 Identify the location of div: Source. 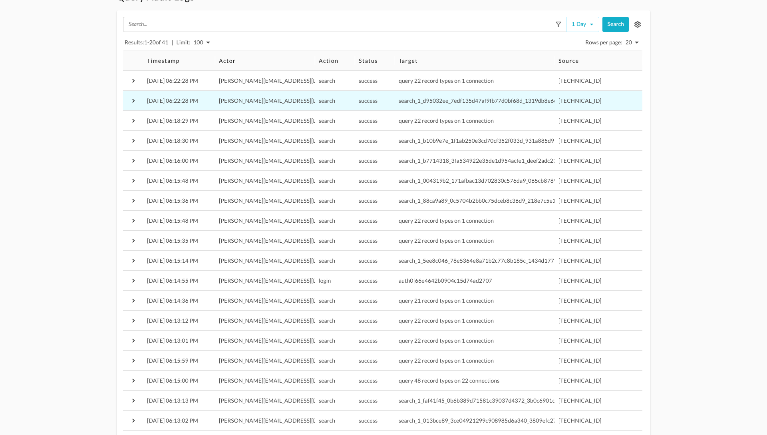
(569, 60).